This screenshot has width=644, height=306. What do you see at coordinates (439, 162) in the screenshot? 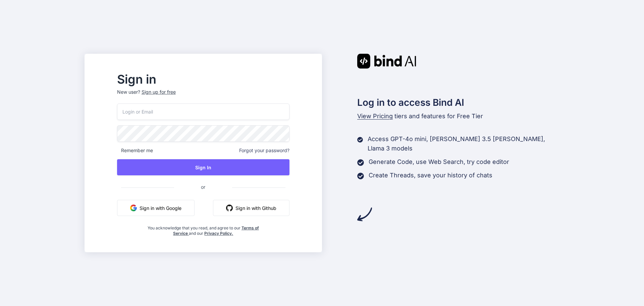
I see `p: Generate Code, use Web Search, try code editor` at bounding box center [439, 162].